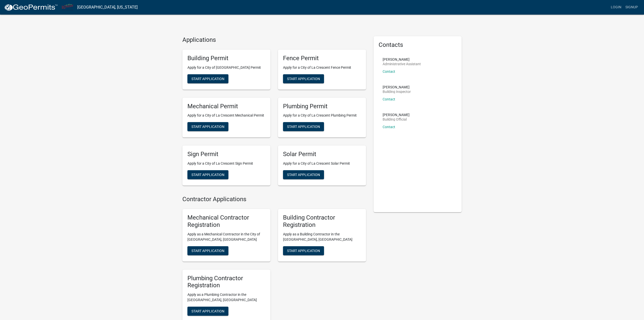  What do you see at coordinates (274, 112) in the screenshot?
I see `wm-workflow-list-section: Applications` at bounding box center [274, 112].